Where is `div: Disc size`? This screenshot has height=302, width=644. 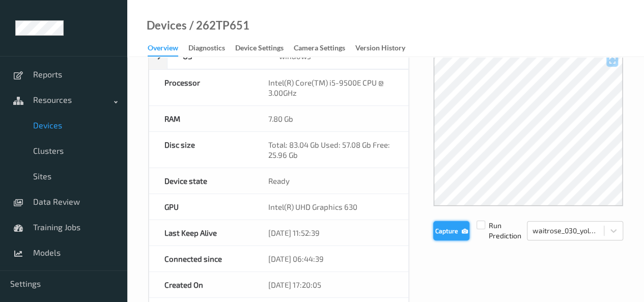
div: Disc size is located at coordinates (201, 150).